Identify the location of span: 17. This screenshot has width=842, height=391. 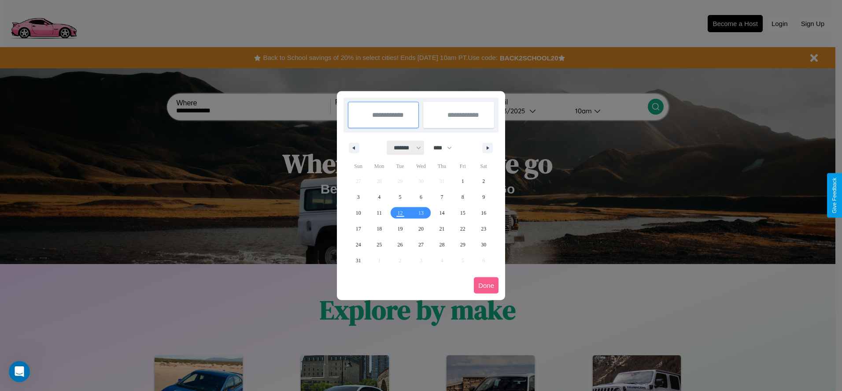
(359, 229).